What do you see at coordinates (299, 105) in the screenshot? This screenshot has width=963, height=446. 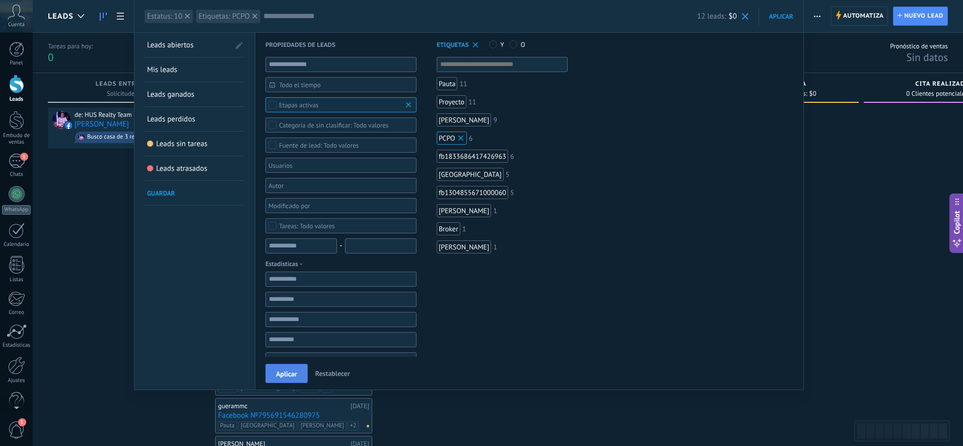 I see `div: Etapas activas` at bounding box center [299, 105].